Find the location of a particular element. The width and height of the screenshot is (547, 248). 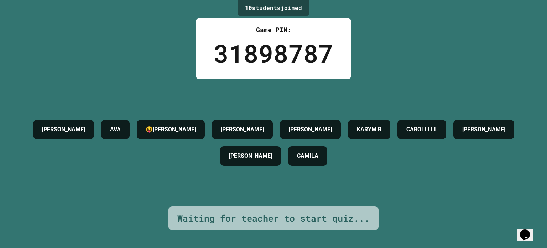

div: 31898787 is located at coordinates (274, 53).